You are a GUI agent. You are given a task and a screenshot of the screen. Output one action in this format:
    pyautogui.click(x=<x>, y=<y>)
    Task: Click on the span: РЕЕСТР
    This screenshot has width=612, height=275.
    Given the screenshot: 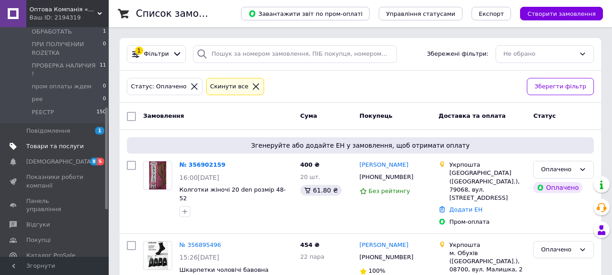 What is the action you would take?
    pyautogui.click(x=43, y=112)
    